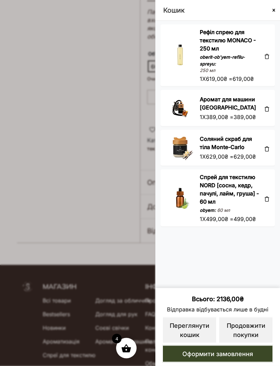  Describe the element at coordinates (174, 10) in the screenshot. I see `span: Кошик` at that location.